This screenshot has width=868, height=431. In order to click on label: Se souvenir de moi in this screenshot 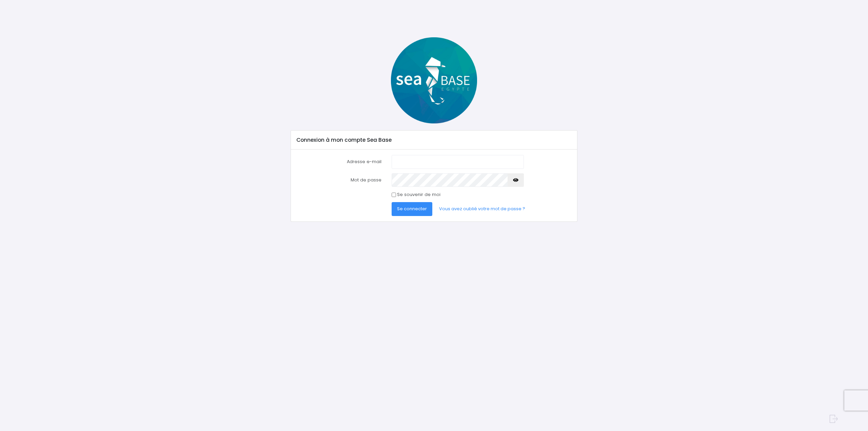, I will do `click(419, 195)`.